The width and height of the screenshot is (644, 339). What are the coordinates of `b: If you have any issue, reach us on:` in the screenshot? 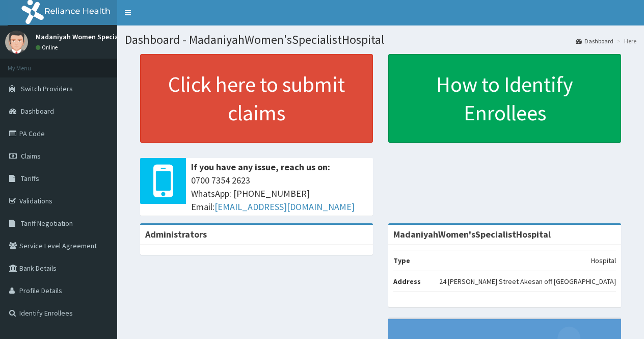 It's located at (261, 167).